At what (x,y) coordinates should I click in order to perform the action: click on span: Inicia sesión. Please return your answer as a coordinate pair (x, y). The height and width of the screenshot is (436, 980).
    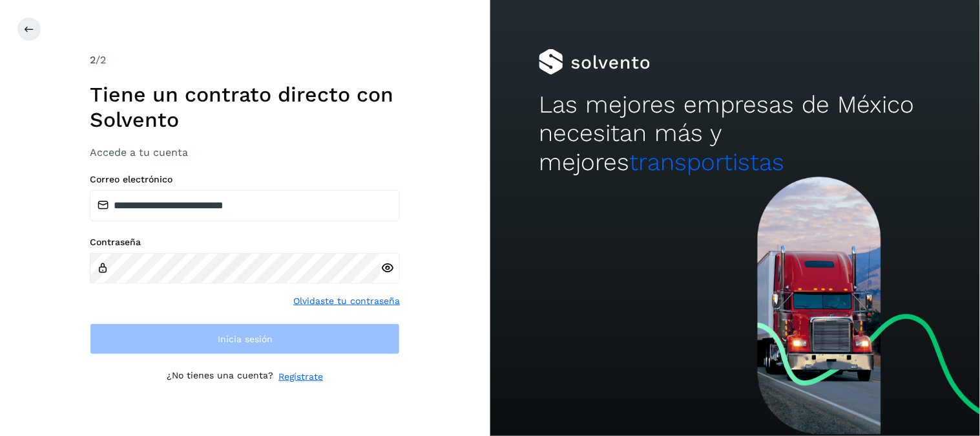
    Looking at the image, I should click on (245, 339).